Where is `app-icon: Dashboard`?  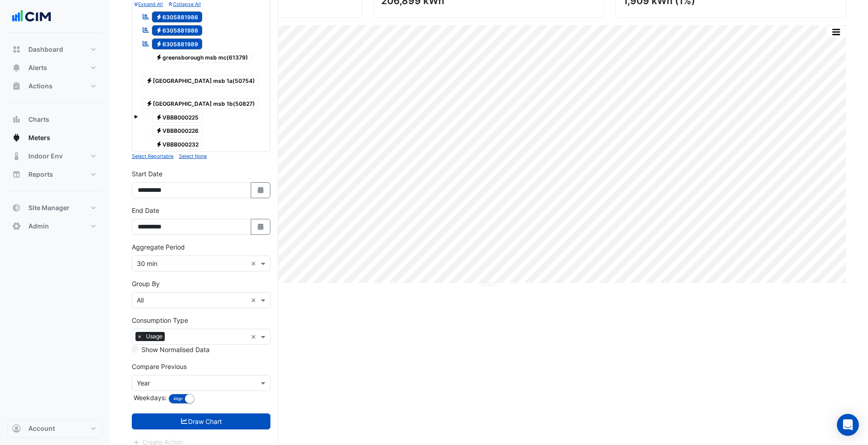
app-icon: Dashboard is located at coordinates (17, 50).